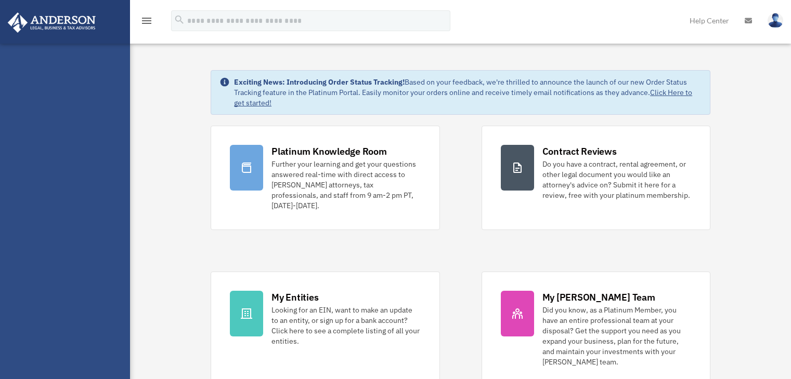 This screenshot has width=791, height=379. I want to click on img: Anderson Advisors Platinum Portal, so click(51, 22).